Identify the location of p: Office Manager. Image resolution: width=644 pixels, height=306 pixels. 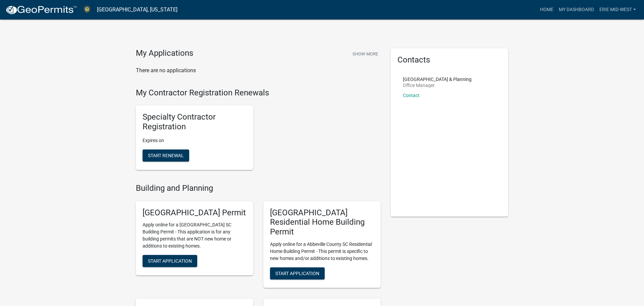
(437, 85).